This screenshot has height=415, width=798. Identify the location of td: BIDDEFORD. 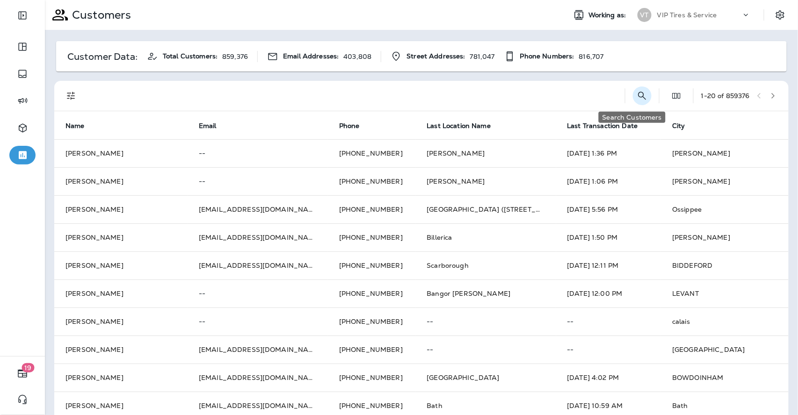
(724, 266).